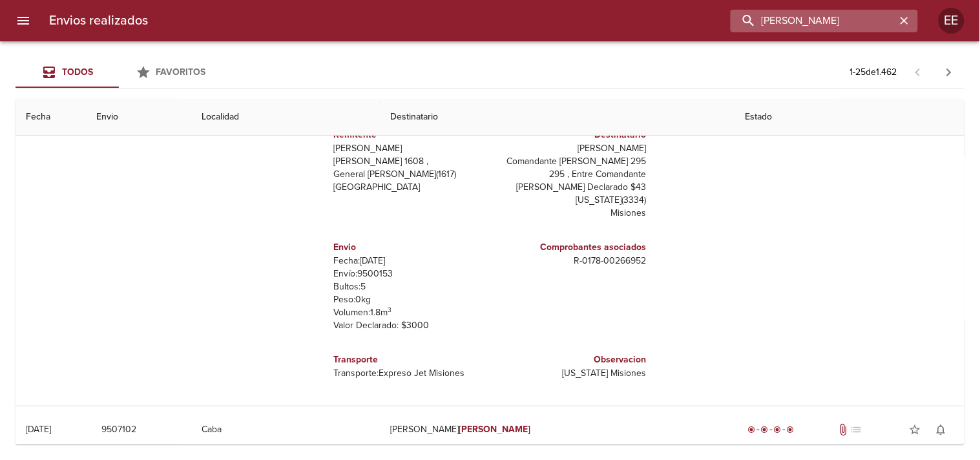 The width and height of the screenshot is (980, 460). What do you see at coordinates (139, 117) in the screenshot?
I see `th: Envio` at bounding box center [139, 117].